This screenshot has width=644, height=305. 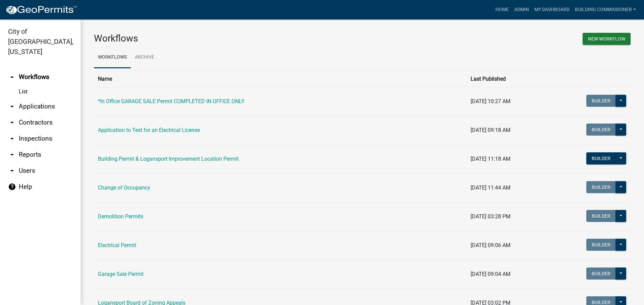 I want to click on i: help, so click(x=12, y=187).